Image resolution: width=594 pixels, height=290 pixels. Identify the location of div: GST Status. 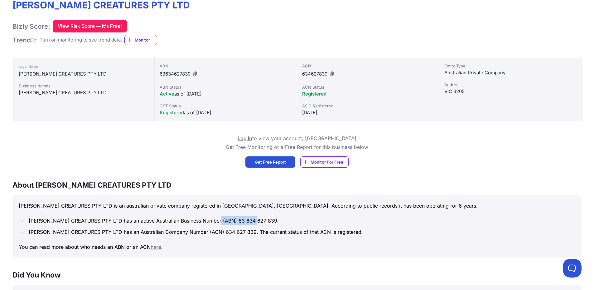
(226, 106).